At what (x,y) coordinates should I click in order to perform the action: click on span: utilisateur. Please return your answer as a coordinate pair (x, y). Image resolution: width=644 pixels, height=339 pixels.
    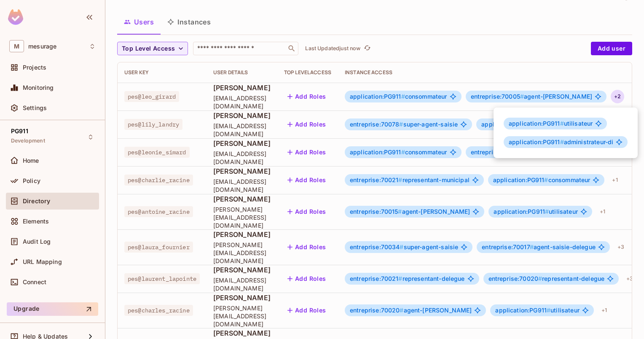
    Looking at the image, I should click on (550, 123).